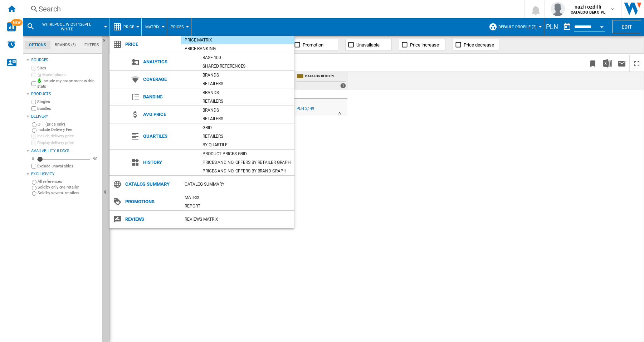 This screenshot has width=644, height=342. I want to click on div: REVIEWS Matrix, so click(237, 219).